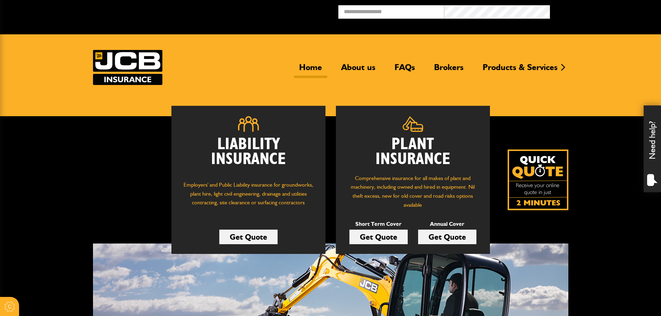 The height and width of the screenshot is (316, 661). What do you see at coordinates (248, 155) in the screenshot?
I see `h2: Liability Insurance` at bounding box center [248, 155].